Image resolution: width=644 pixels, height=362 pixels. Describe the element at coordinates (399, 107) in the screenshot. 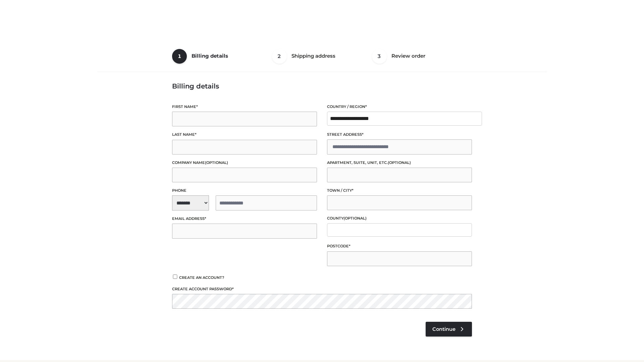

I see `label: Country / Region` at that location.